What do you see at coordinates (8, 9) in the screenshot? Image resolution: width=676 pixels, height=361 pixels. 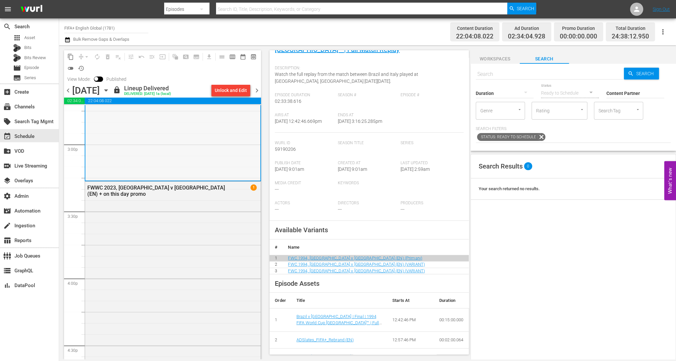 I see `span: menu` at bounding box center [8, 9].